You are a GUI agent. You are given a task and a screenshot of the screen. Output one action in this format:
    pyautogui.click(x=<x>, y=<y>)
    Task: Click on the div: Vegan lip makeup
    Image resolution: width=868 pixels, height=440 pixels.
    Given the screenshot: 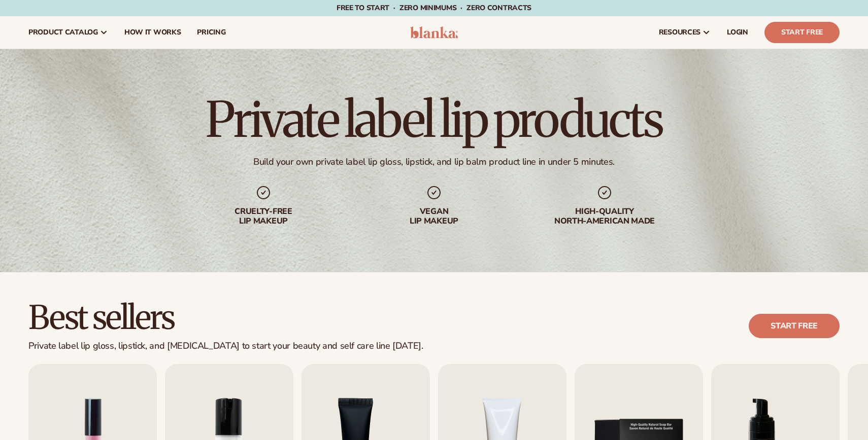 What is the action you would take?
    pyautogui.click(x=434, y=216)
    